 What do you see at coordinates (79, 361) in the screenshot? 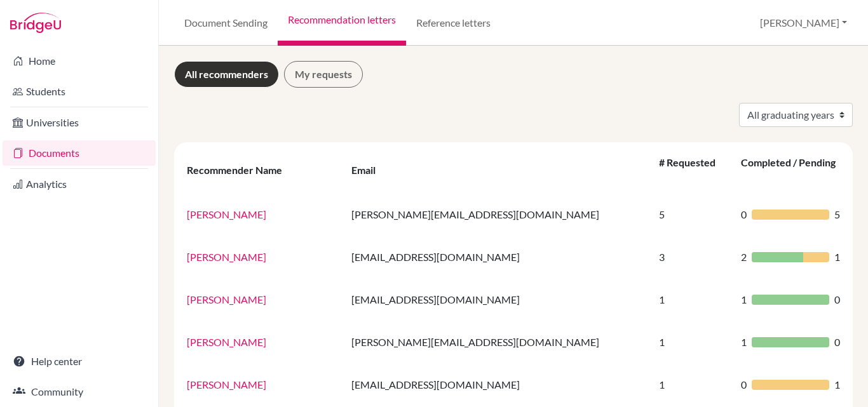
I see `a: Help center` at bounding box center [79, 361].